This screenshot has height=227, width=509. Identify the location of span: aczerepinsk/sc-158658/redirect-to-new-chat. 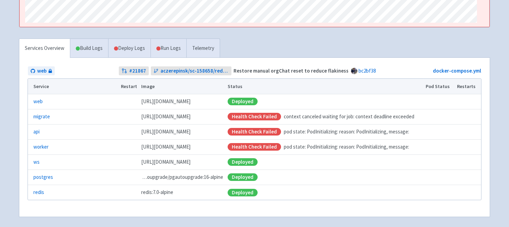
(195, 71).